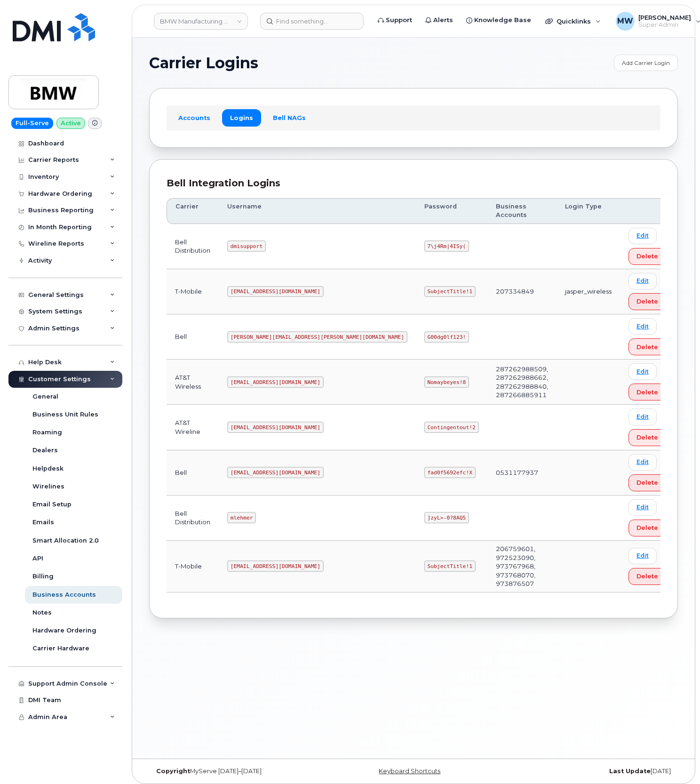 Image resolution: width=700 pixels, height=784 pixels. Describe the element at coordinates (241, 518) in the screenshot. I see `code: mlehmer` at that location.